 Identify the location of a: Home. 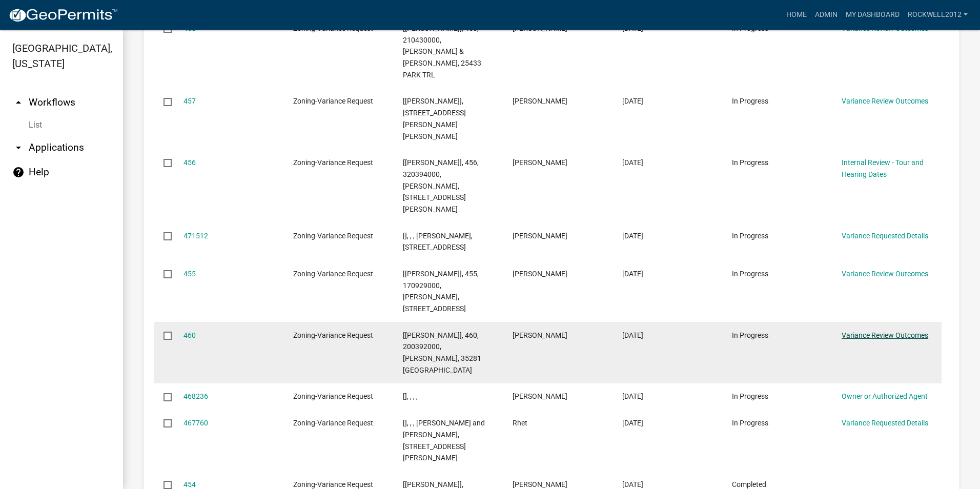
(797, 15).